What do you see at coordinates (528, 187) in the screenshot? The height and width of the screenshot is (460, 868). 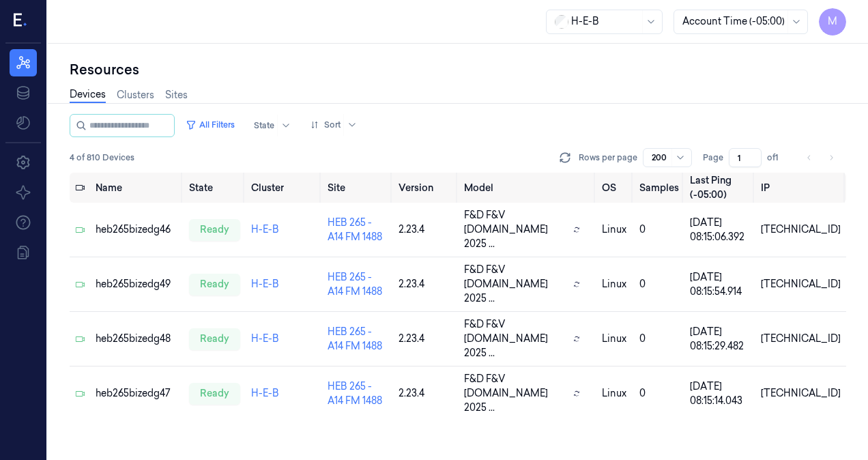 I see `th: Model` at bounding box center [528, 187].